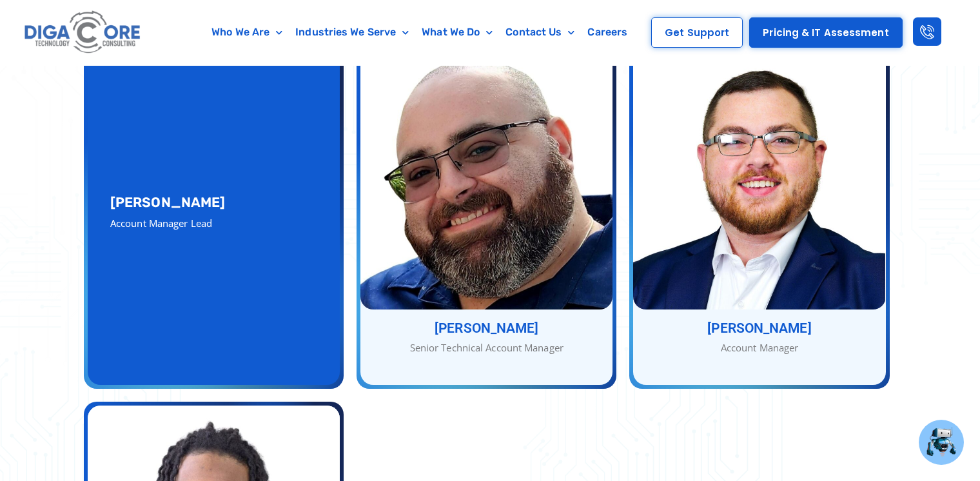 The image size is (980, 481). Describe the element at coordinates (457, 32) in the screenshot. I see `a: What We Do` at that location.